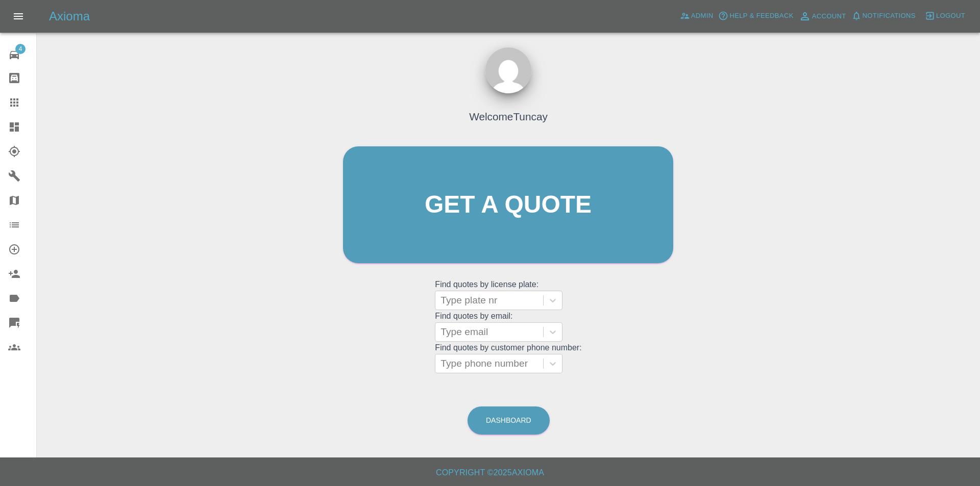 The image size is (980, 486). Describe the element at coordinates (508, 116) in the screenshot. I see `h4: Welcome Tuncay` at that location.